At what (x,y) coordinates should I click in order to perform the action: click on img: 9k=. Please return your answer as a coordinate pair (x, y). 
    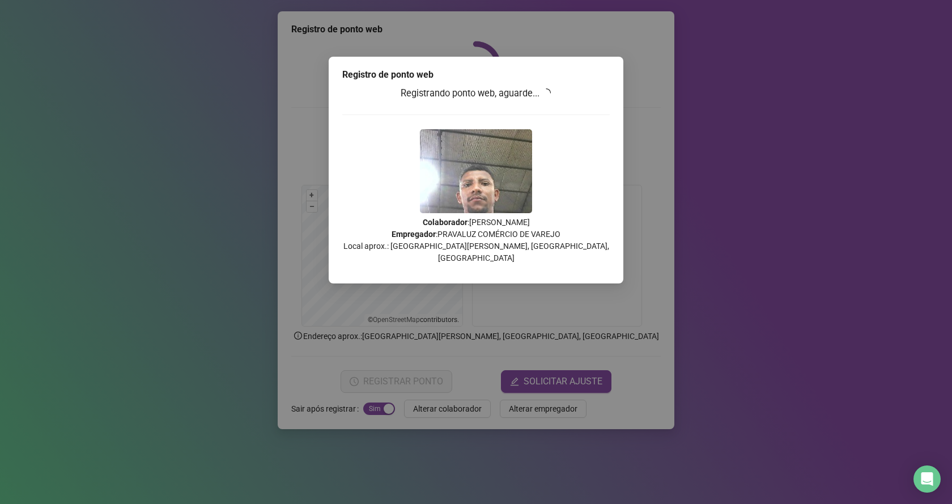
    Looking at the image, I should click on (476, 171).